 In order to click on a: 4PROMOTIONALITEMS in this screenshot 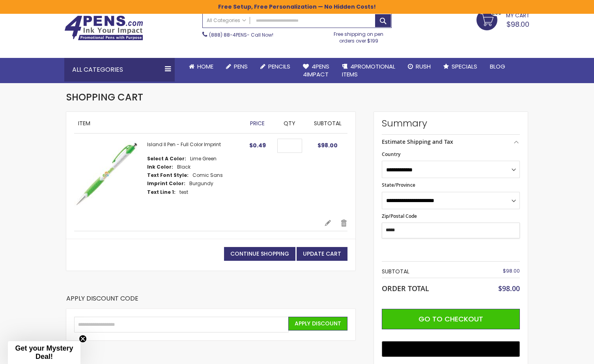, I will do `click(368, 71)`.